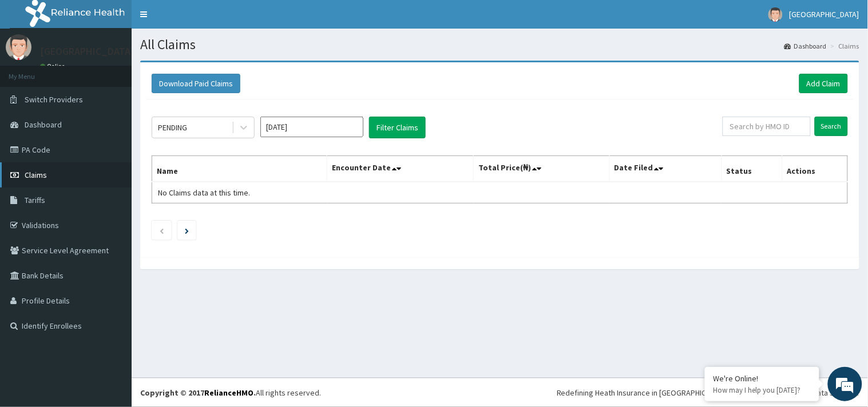 This screenshot has width=868, height=407. What do you see at coordinates (500, 45) in the screenshot?
I see `h1: All Claims` at bounding box center [500, 45].